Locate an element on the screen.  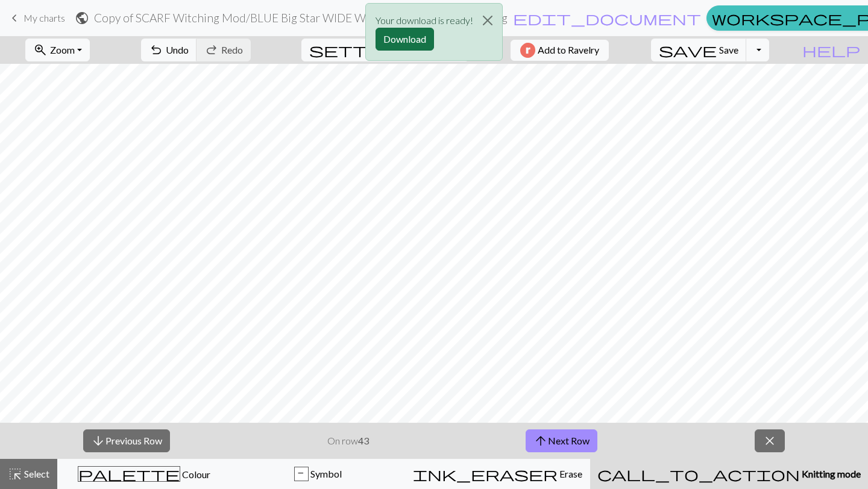
p: On row is located at coordinates (348, 441).